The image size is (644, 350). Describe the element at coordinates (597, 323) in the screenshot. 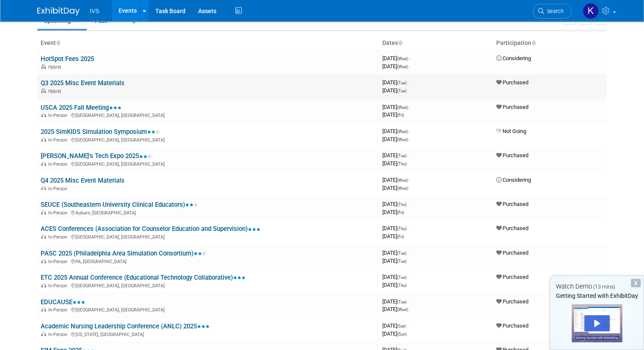

I see `div: Play` at that location.